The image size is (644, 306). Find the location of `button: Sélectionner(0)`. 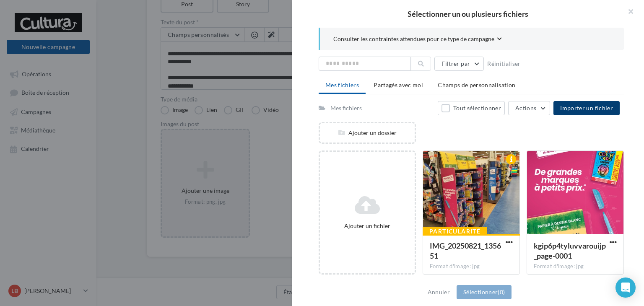

button: Sélectionner(0) is located at coordinates (483, 292).